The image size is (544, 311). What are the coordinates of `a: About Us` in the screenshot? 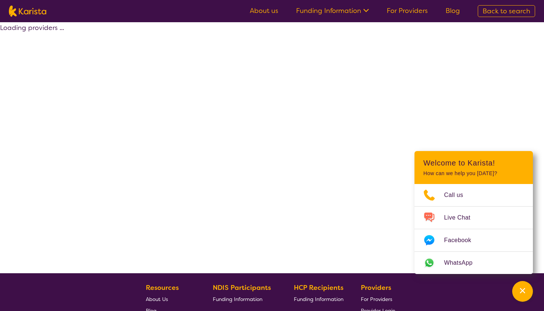 It's located at (171, 299).